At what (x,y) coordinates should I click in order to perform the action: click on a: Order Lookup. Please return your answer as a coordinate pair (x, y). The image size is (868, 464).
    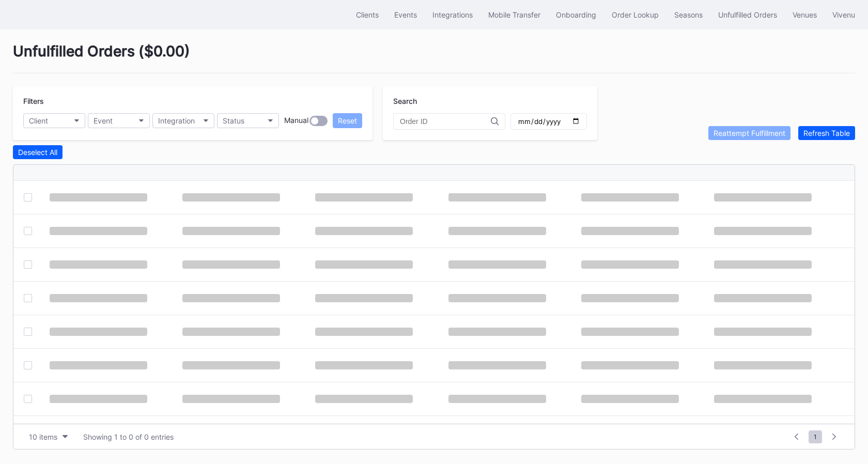
    Looking at the image, I should click on (635, 15).